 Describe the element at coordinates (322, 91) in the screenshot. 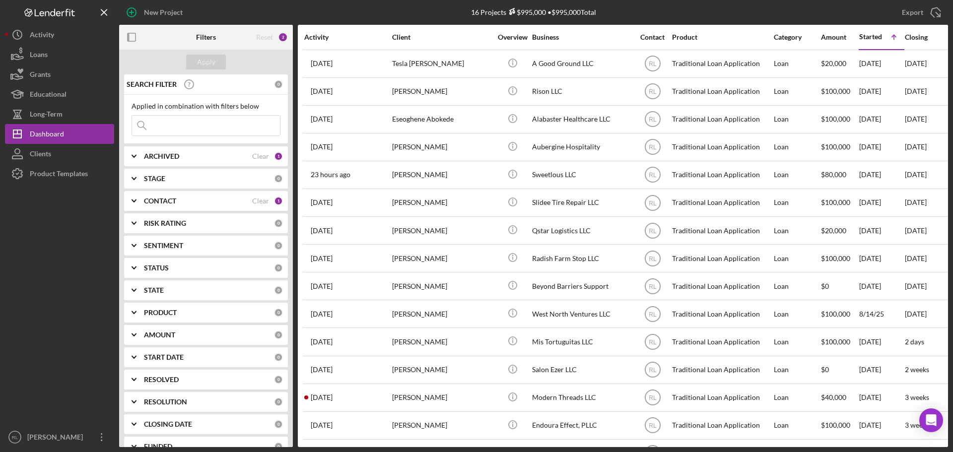

I see `time: 2025-09-25 15:59` at that location.